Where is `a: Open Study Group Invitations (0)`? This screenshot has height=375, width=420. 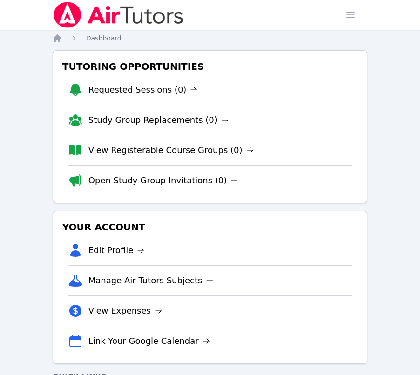
a: Open Study Group Invitations (0) is located at coordinates (163, 180).